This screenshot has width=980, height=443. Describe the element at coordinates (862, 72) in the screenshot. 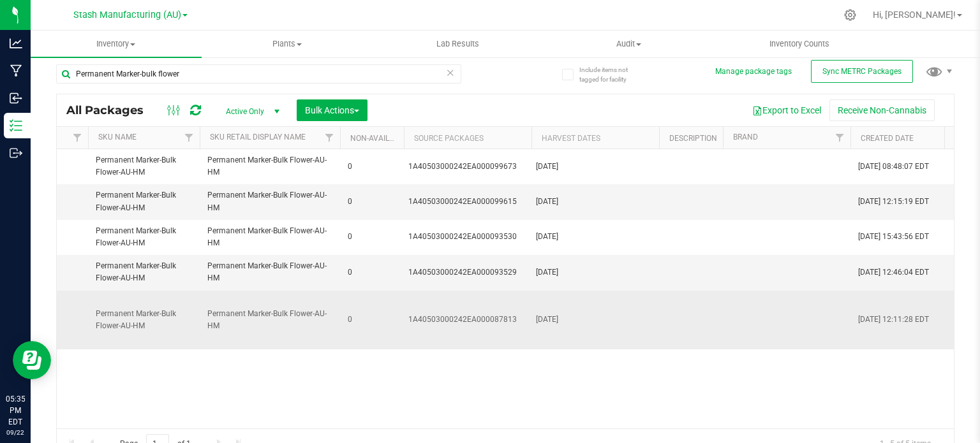

I see `span: Sync METRC Packages` at that location.